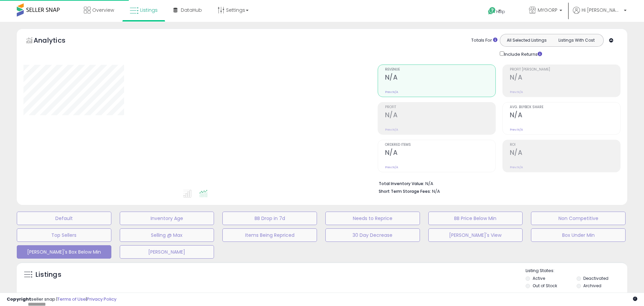 The image size is (644, 306). Describe the element at coordinates (440, 145) in the screenshot. I see `span: Ordered Items` at that location.